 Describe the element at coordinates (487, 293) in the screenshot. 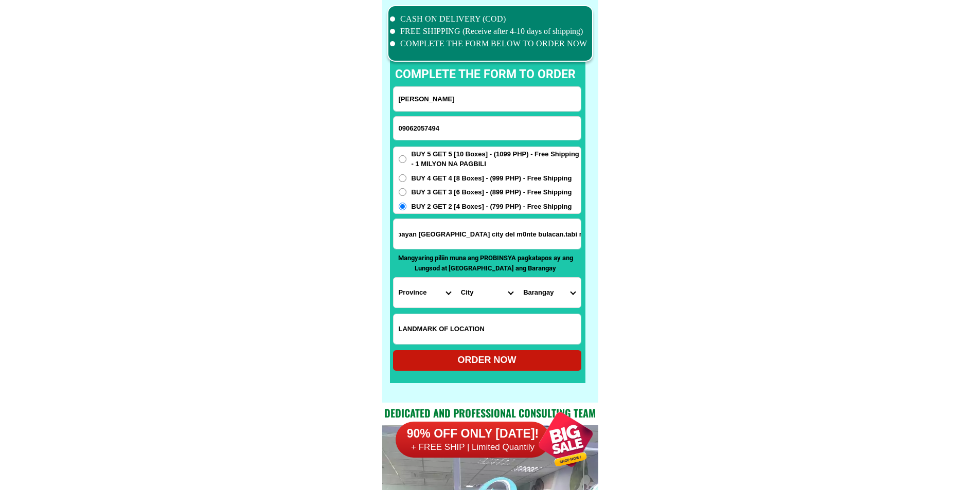

I see `select: Select district` at that location.